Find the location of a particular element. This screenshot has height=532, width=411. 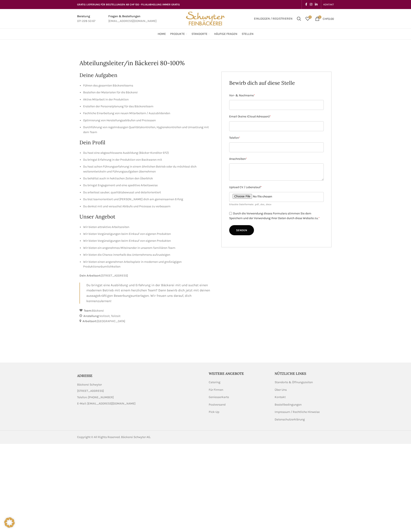

a: Catering is located at coordinates (214, 382).